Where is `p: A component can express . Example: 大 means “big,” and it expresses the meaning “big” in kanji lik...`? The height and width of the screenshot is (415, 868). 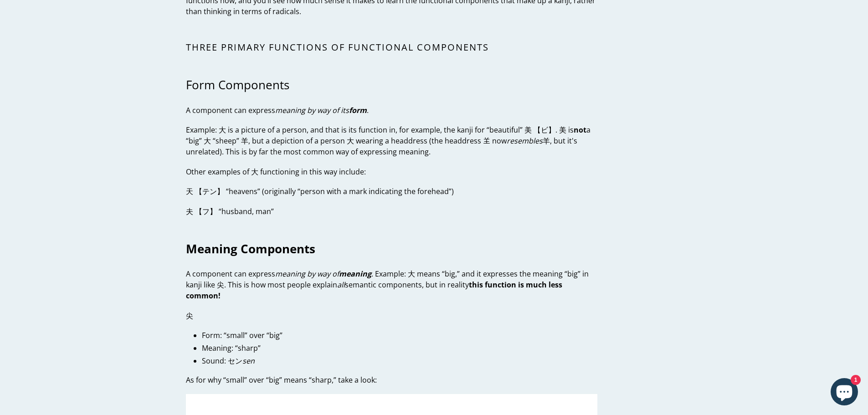 p: A component can express . Example: 大 means “big,” and it expresses the meaning “big” in kanji lik... is located at coordinates (391, 285).